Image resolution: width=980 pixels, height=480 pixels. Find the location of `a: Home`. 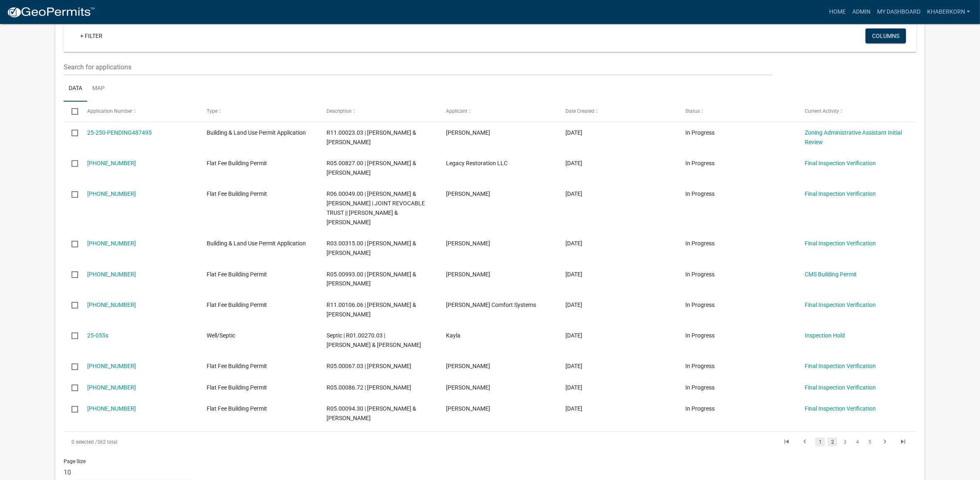

a: Home is located at coordinates (837, 12).